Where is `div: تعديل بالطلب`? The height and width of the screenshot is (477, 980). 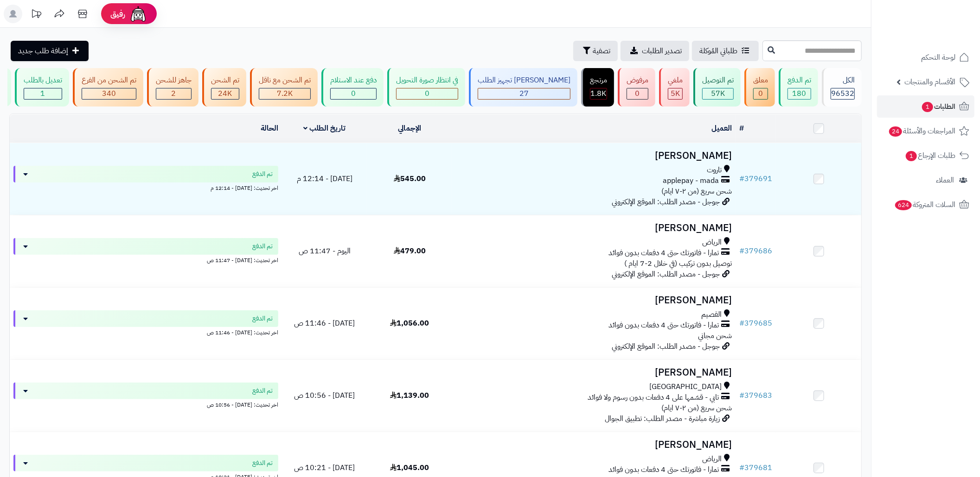 div: تعديل بالطلب is located at coordinates (43, 81).